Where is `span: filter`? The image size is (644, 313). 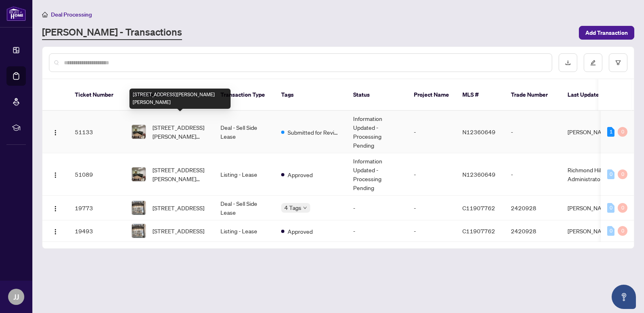
span: filter is located at coordinates (618, 63).